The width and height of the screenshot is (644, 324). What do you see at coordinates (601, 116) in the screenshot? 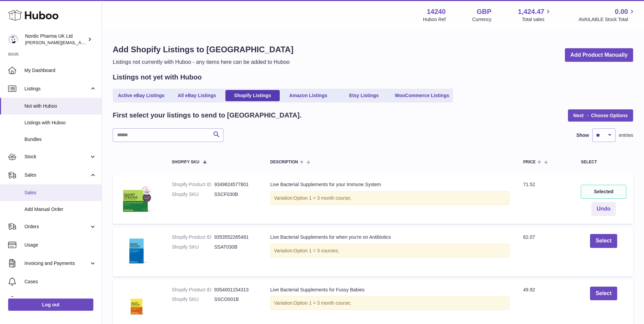
I see `a: Next → Choose Options` at bounding box center [601, 116].